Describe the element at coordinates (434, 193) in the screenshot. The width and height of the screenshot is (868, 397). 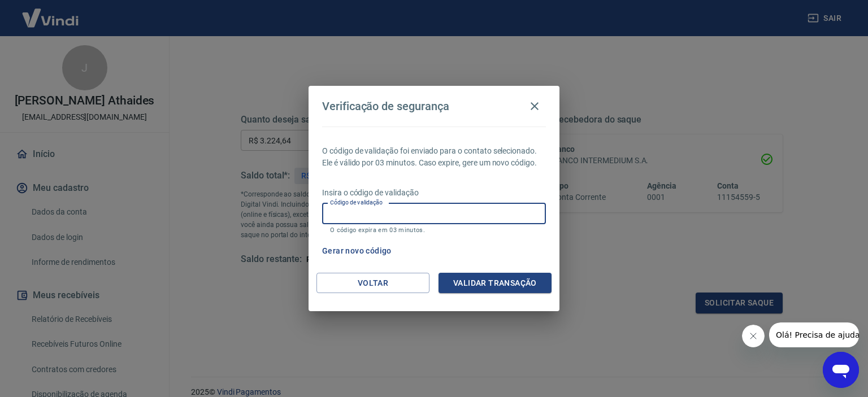
I see `p: Insira o código de validação` at that location.